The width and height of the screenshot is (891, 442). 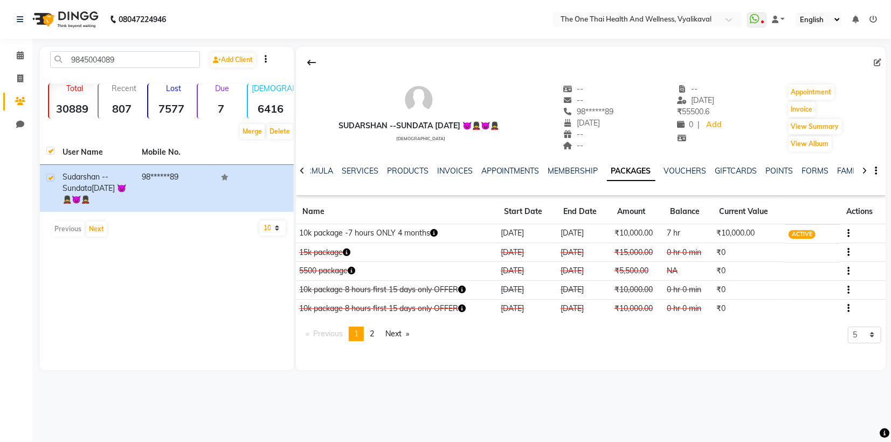 I want to click on nav: Pagination, so click(x=358, y=334).